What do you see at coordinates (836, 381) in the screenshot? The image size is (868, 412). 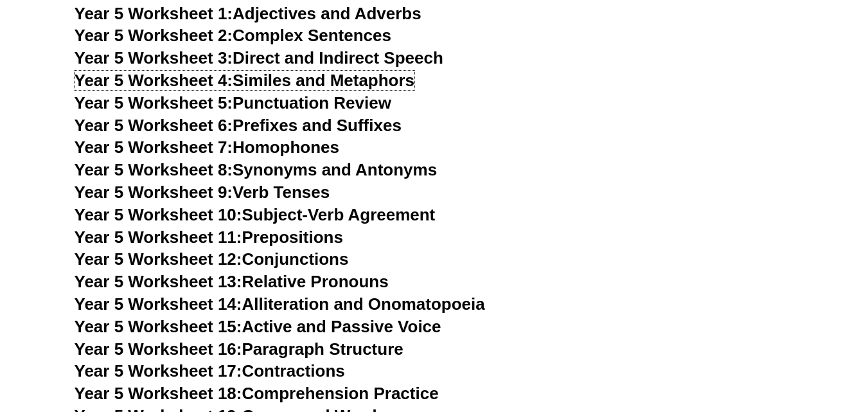 I see `div: Chat Widget` at bounding box center [836, 381].